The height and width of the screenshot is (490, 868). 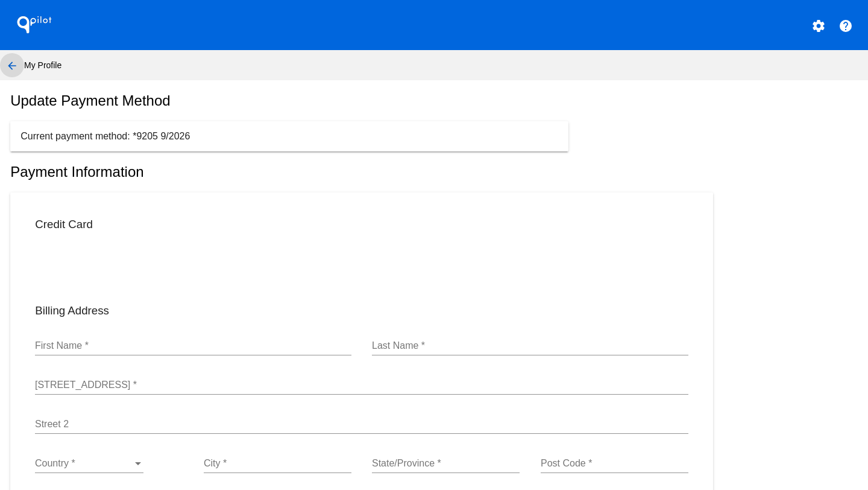 What do you see at coordinates (289, 136) in the screenshot?
I see `p: Current payment method: *9205 9/2026` at bounding box center [289, 136].